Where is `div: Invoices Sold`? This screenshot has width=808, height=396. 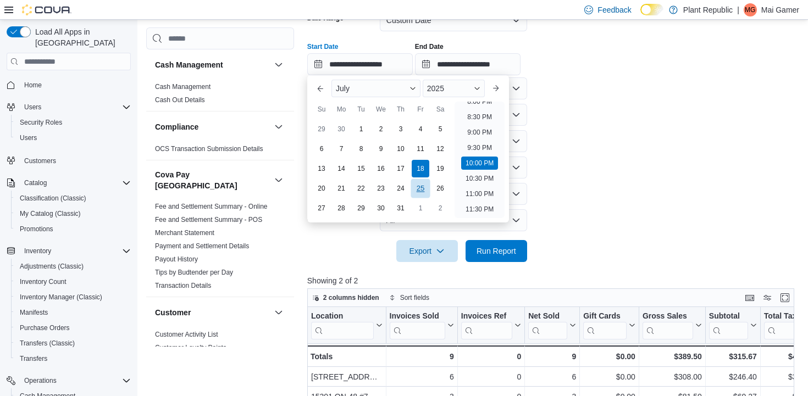
div: Invoices Sold is located at coordinates (417, 325).